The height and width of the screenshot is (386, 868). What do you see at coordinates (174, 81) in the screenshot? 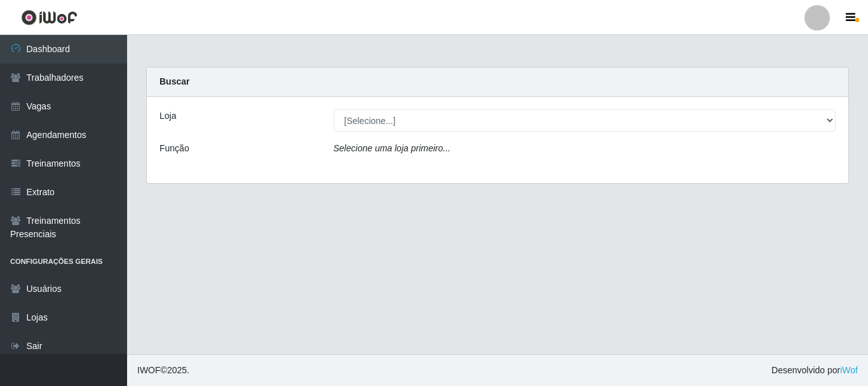
I see `strong: Buscar` at bounding box center [174, 81].